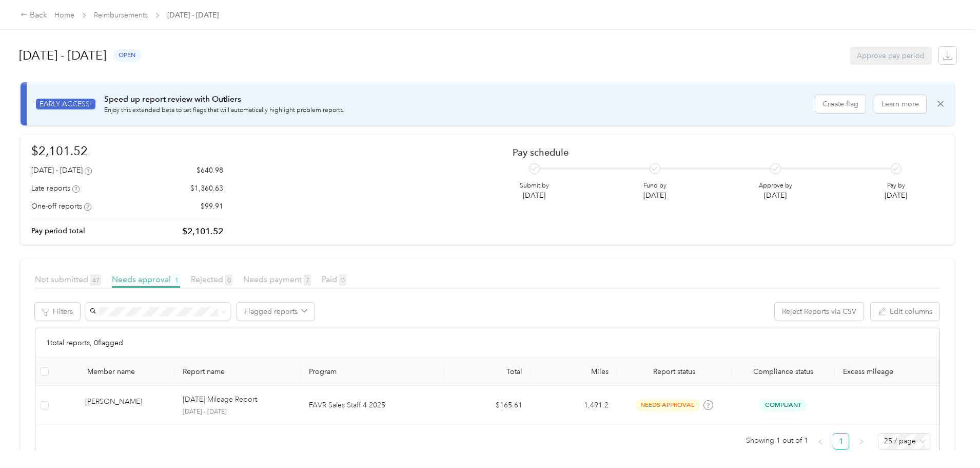 This screenshot has width=980, height=468. I want to click on div: Miles, so click(574, 371).